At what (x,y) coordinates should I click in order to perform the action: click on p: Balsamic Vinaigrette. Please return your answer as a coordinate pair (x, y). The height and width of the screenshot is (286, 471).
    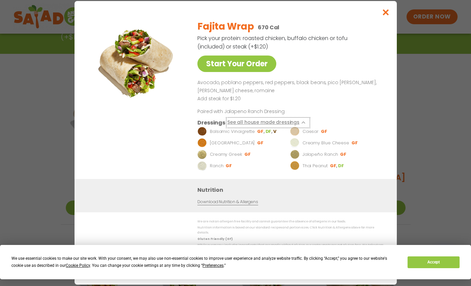
    Looking at the image, I should click on (232, 132).